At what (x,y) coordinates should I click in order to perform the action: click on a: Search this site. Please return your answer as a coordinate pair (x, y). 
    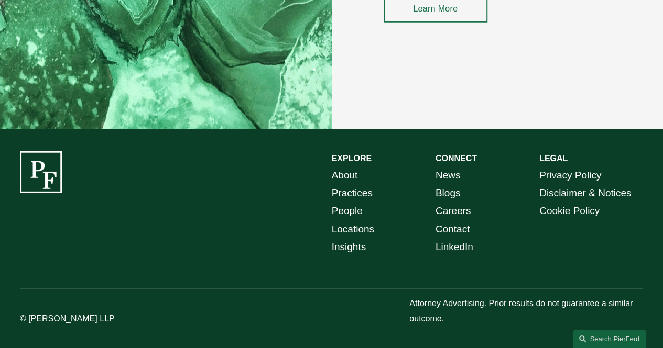
    Looking at the image, I should click on (609, 339).